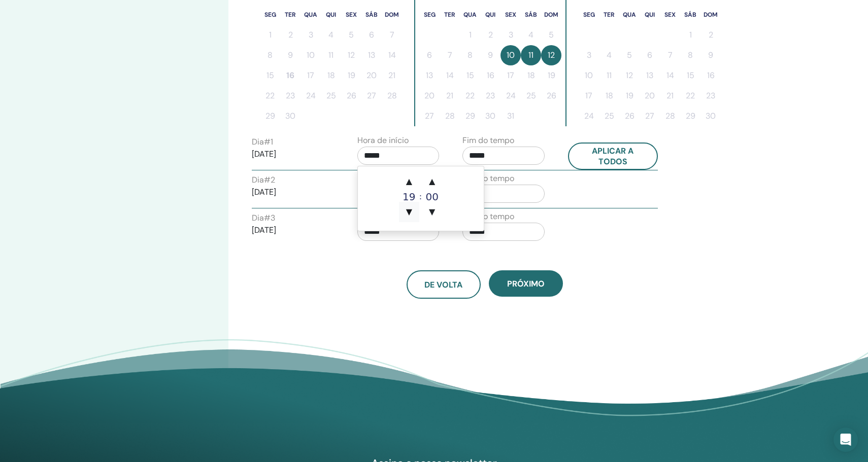 This screenshot has height=462, width=868. Describe the element at coordinates (551, 76) in the screenshot. I see `button: 19` at that location.